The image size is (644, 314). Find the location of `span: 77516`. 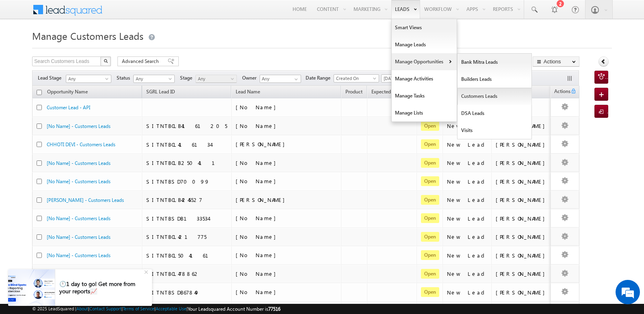

span: 77516 is located at coordinates (274, 308).